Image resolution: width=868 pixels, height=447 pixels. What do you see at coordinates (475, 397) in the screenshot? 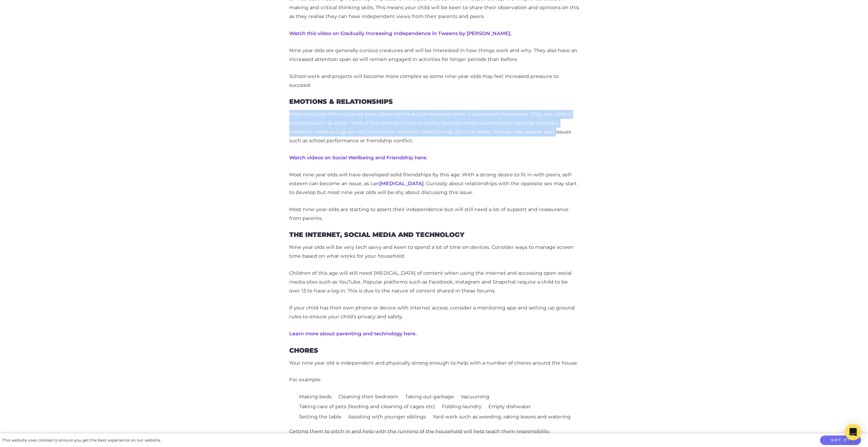
I see `li: Vacuuming` at bounding box center [475, 397].